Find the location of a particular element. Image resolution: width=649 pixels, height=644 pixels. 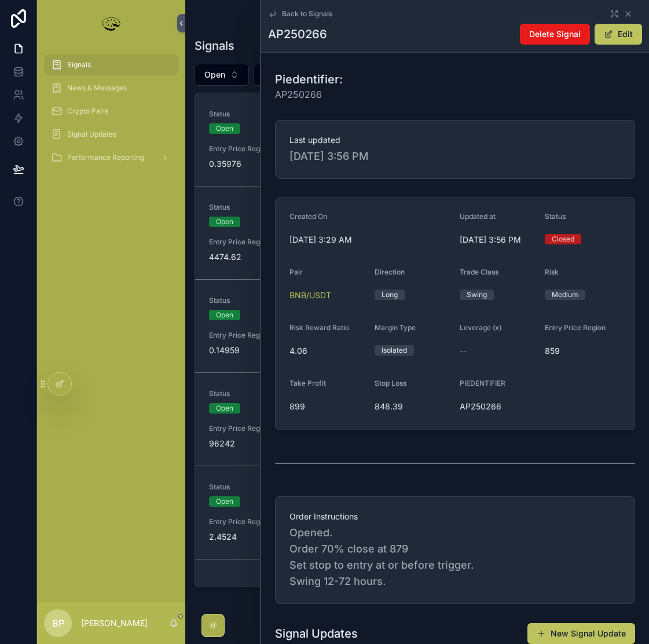

div: Swing is located at coordinates (476, 295).